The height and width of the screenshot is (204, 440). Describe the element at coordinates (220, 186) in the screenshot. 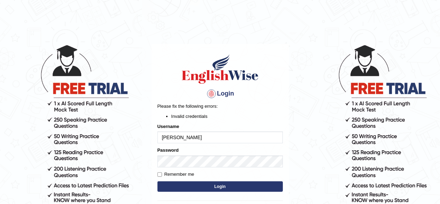

I see `button: Login` at that location.